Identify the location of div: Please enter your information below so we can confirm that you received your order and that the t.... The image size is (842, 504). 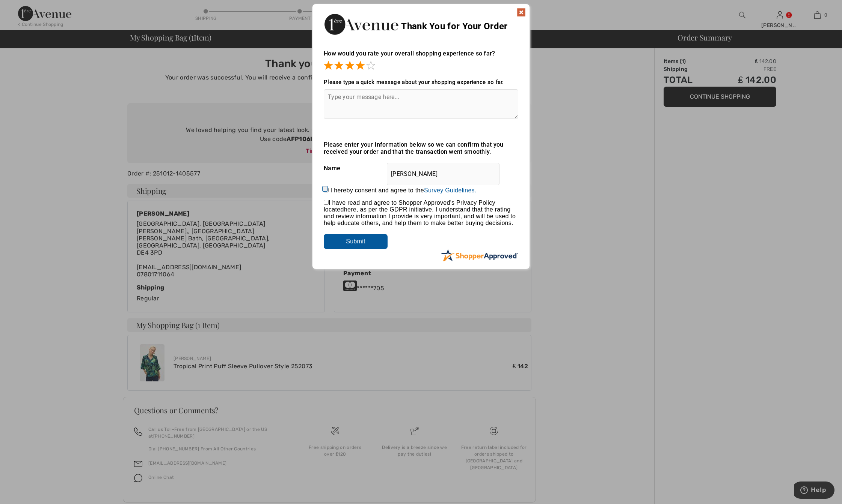
(421, 148).